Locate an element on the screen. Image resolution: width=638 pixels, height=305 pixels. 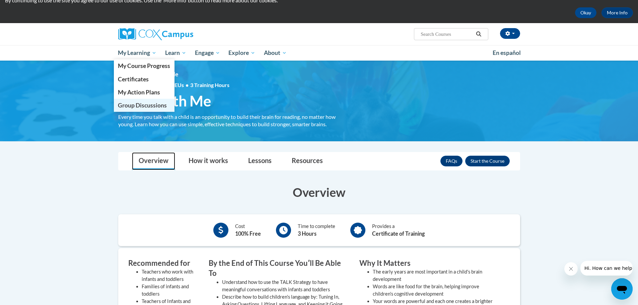
a: Lessons is located at coordinates (260, 161).